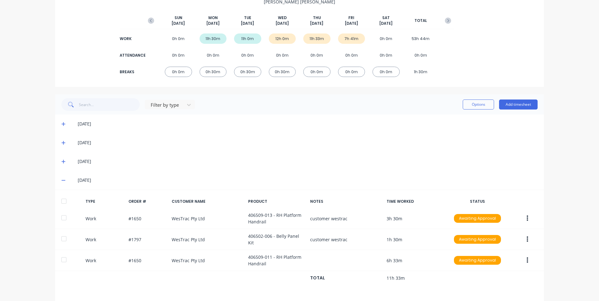 The height and width of the screenshot is (301, 599). Describe the element at coordinates (351, 39) in the screenshot. I see `div: 7h 41m` at that location.